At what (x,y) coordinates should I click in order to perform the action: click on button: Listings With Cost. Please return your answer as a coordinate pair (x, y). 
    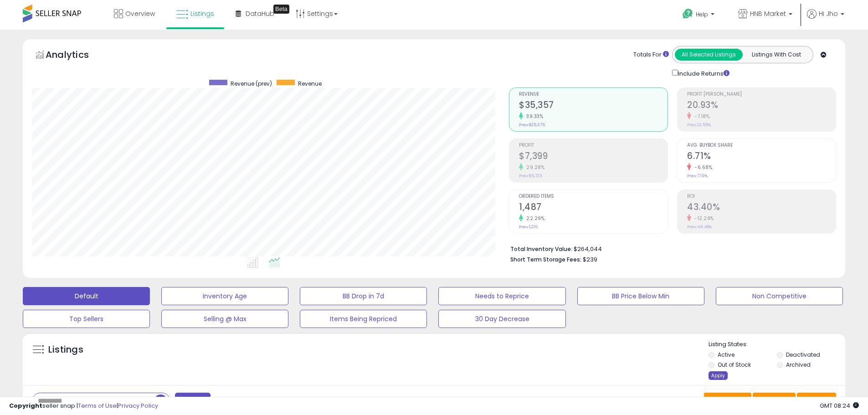
    Looking at the image, I should click on (776, 55).